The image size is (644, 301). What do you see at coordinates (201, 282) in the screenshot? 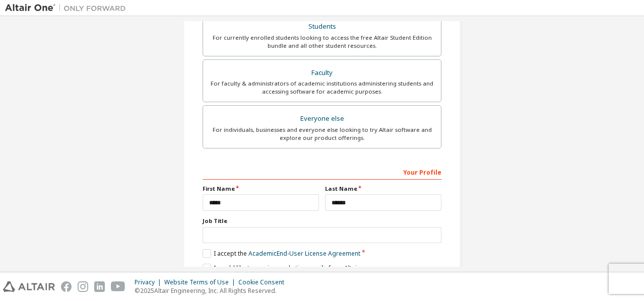
I see `div: Website Terms of Use` at bounding box center [201, 282].